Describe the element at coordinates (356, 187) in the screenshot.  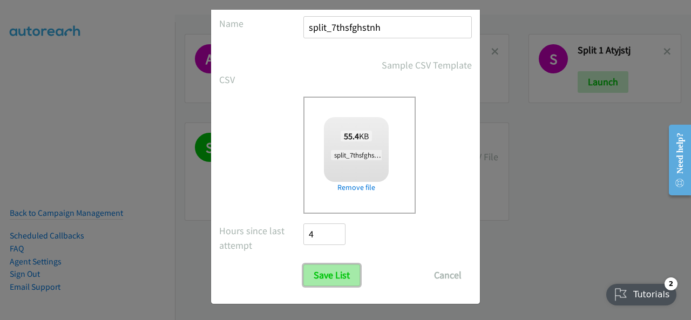
I see `a: Remove file` at that location.